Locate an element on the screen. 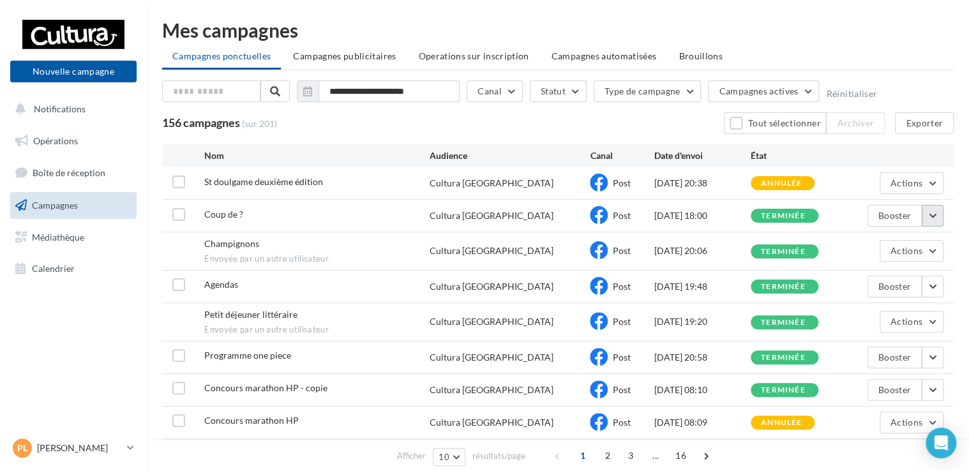 The image size is (969, 471). button: Statut is located at coordinates (558, 91).